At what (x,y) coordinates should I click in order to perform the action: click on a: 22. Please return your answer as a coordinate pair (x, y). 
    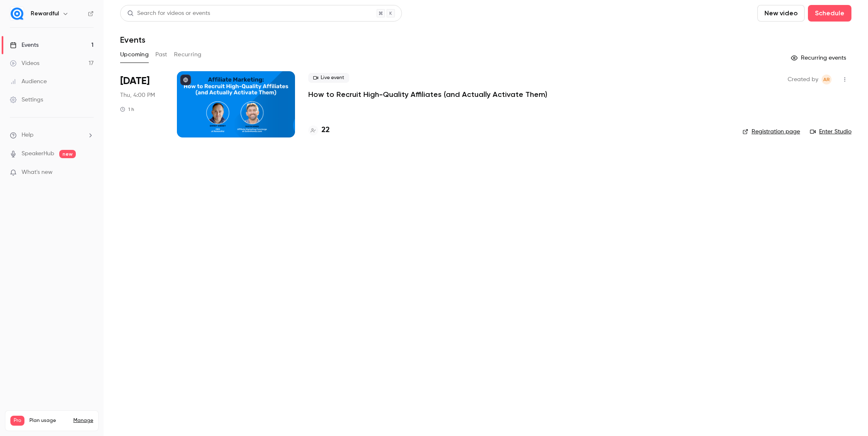
    Looking at the image, I should click on (319, 130).